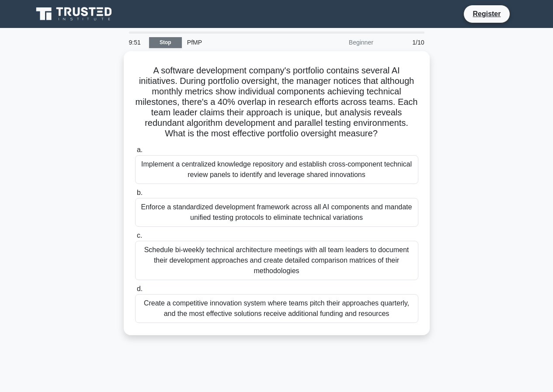 The width and height of the screenshot is (553, 392). Describe the element at coordinates (277, 102) in the screenshot. I see `h5: A software development company's portfolio contains several AI initiatives. During portfolio over...` at that location.